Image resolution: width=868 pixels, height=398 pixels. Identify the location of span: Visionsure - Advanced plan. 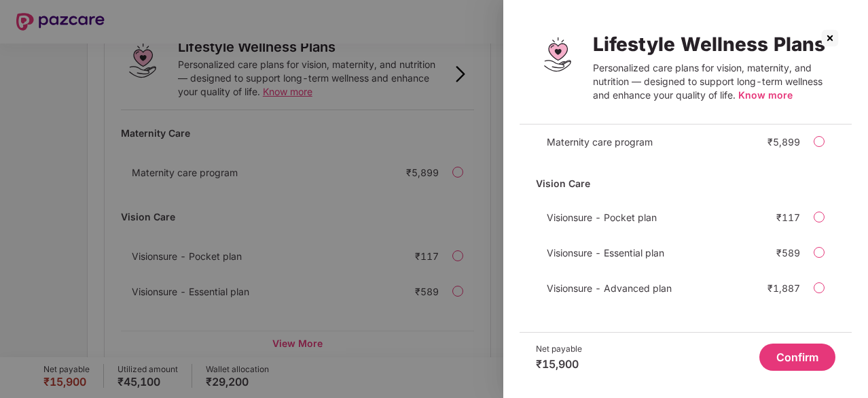
(609, 287).